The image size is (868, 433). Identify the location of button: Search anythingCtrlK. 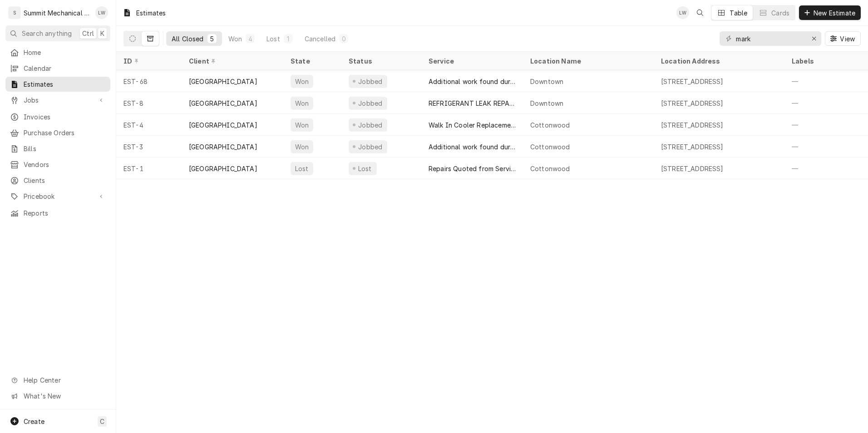
(57, 33).